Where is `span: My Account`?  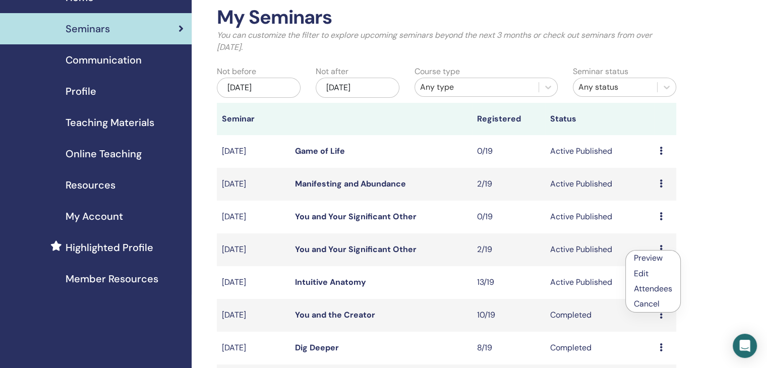
span: My Account is located at coordinates (94, 216).